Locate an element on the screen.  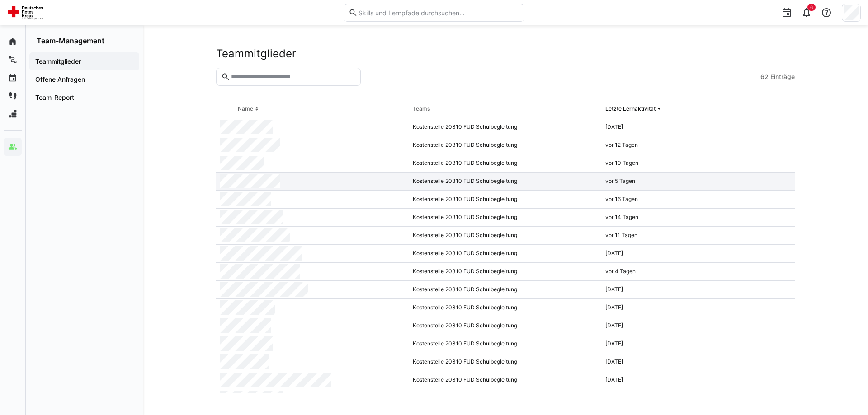
span: vor 16 Tagen is located at coordinates (621, 199).